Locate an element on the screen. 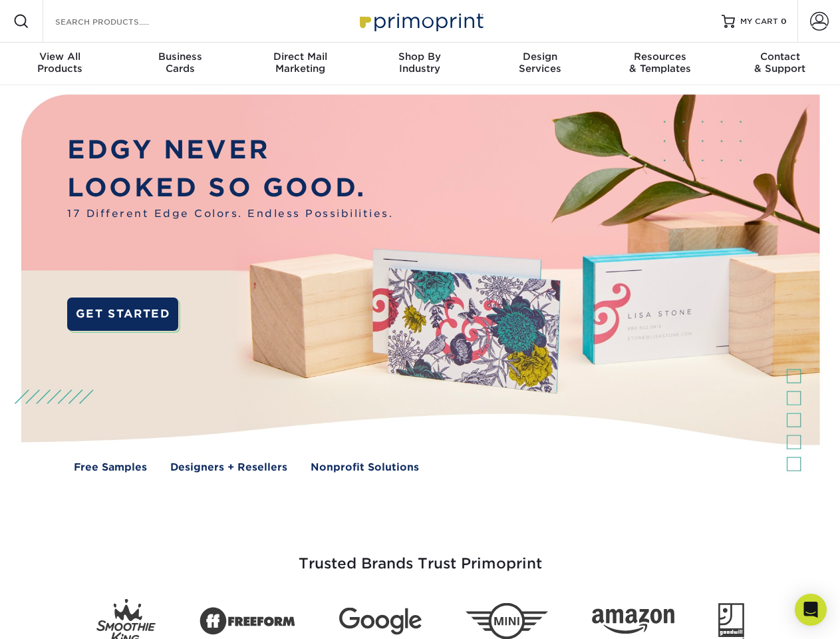  div: & Support is located at coordinates (781, 63).